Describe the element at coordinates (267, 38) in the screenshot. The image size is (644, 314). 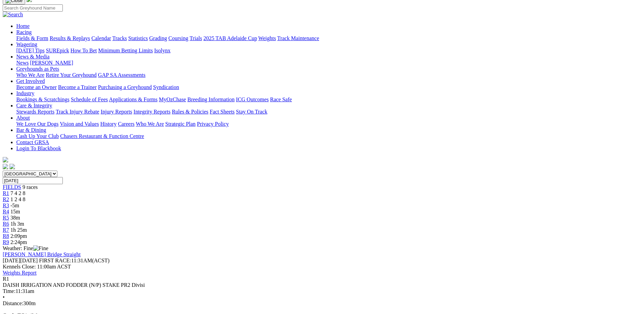
I see `a: Weights` at that location.